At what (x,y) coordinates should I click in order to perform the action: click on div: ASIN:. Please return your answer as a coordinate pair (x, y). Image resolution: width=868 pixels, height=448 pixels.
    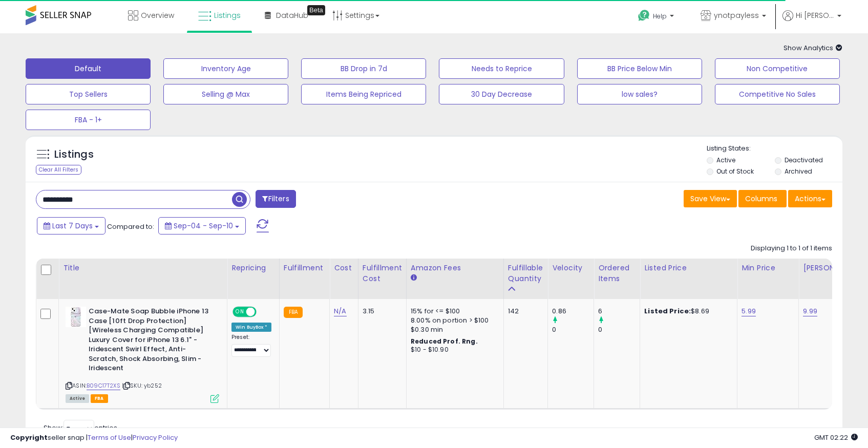
    Looking at the image, I should click on (142, 355).